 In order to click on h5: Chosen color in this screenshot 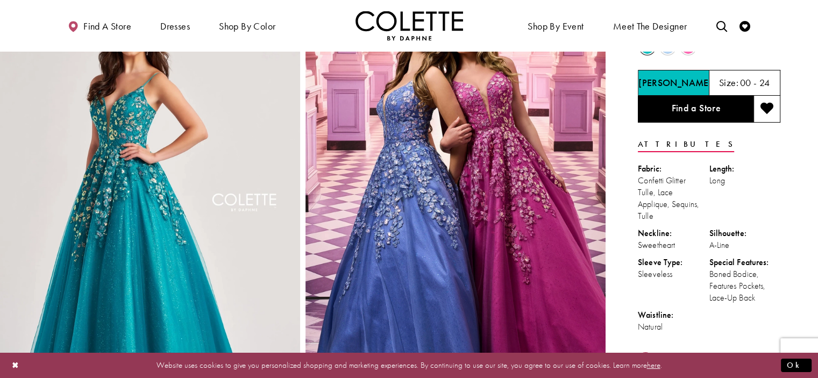, I will do `click(675, 83)`.